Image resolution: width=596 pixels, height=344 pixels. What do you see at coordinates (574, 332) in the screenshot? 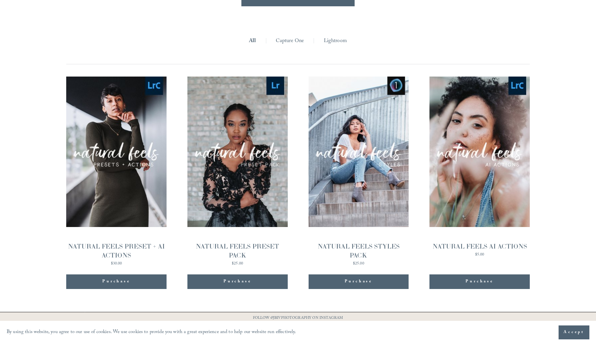
I see `button: Accept` at bounding box center [574, 332].